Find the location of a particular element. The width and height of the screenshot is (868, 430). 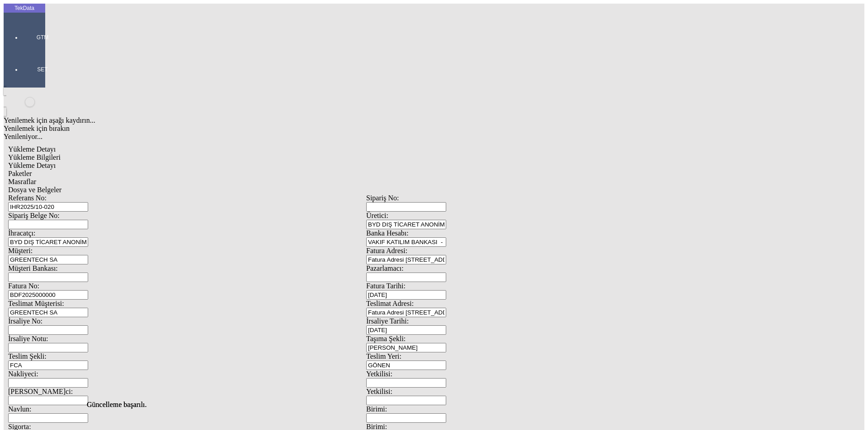

span: Sipariş No: is located at coordinates (382, 198).